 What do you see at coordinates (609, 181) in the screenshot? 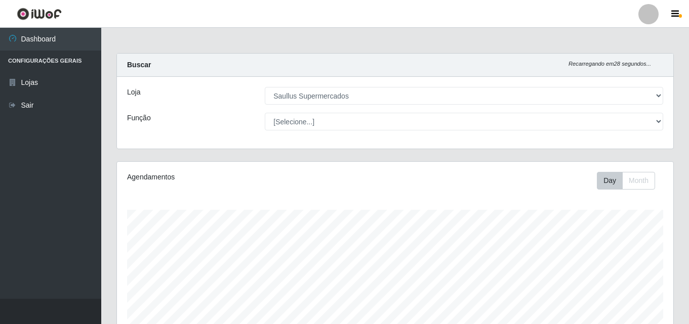
I see `button: Day` at bounding box center [609, 181].